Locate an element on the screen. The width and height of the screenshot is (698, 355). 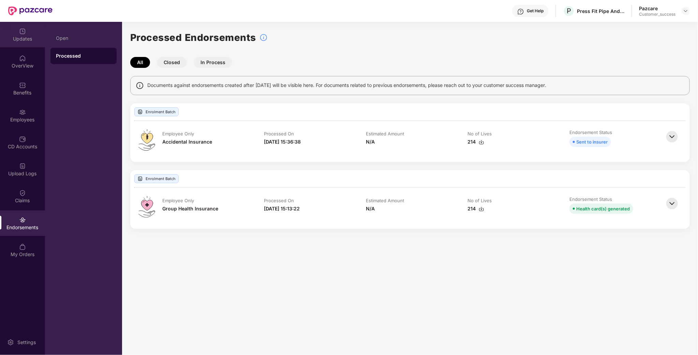
div: Press Fit Pipe And Profile is located at coordinates (601, 11).